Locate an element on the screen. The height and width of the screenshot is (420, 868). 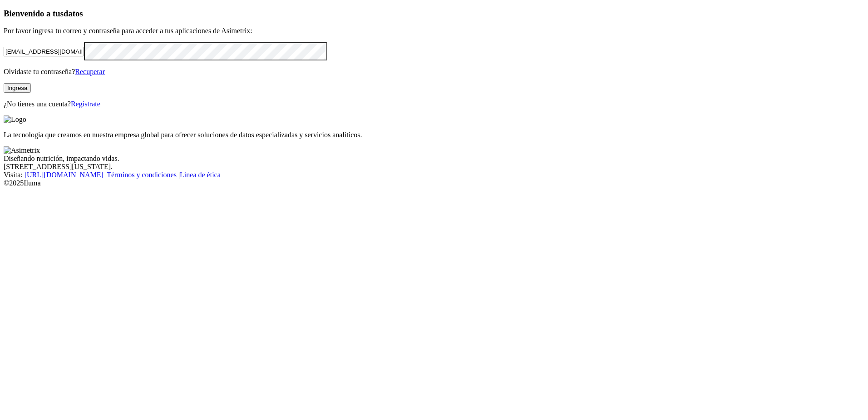
a: Regístrate is located at coordinates (86, 103).